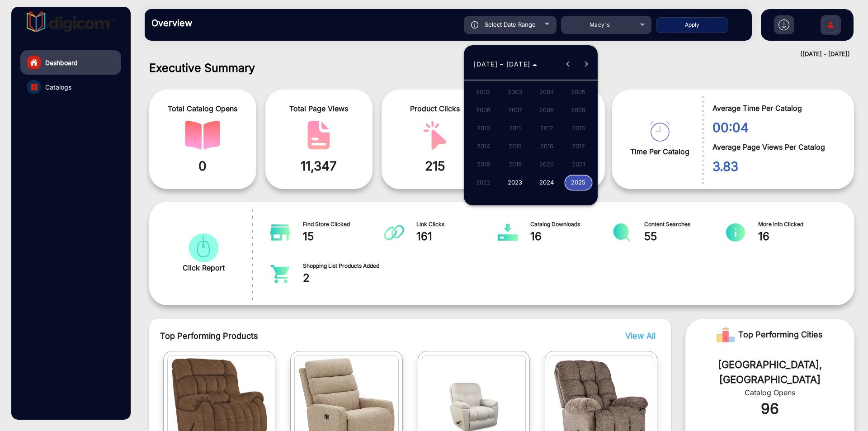 The image size is (868, 431). I want to click on button: 2012, so click(547, 129).